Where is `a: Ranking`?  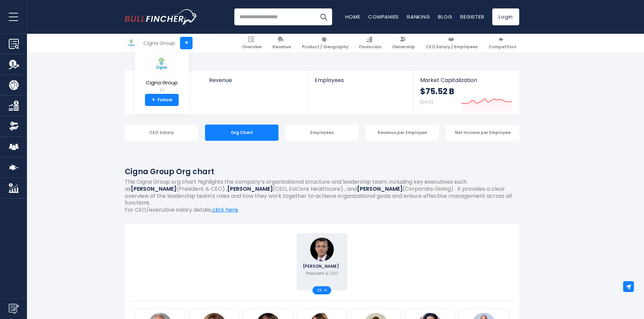 a: Ranking is located at coordinates (418, 17).